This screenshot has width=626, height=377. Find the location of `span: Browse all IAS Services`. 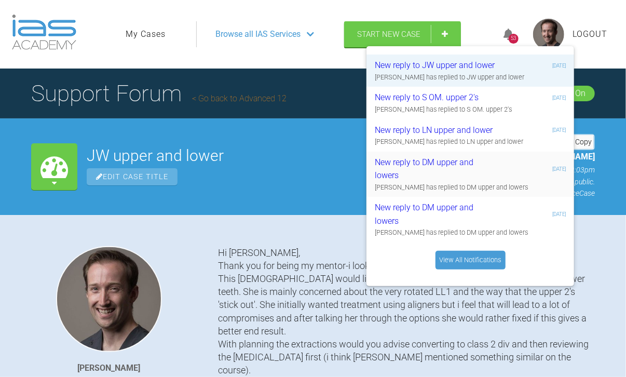

span: Browse all IAS Services is located at coordinates (258, 34).